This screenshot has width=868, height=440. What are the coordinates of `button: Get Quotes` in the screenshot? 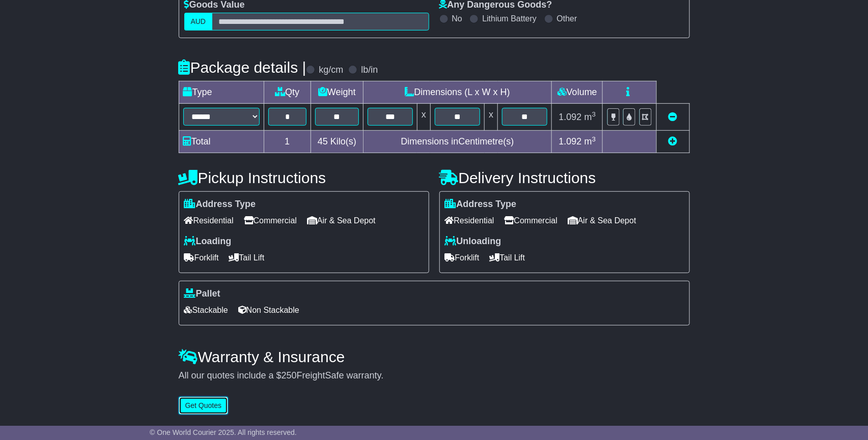 It's located at (203, 405).